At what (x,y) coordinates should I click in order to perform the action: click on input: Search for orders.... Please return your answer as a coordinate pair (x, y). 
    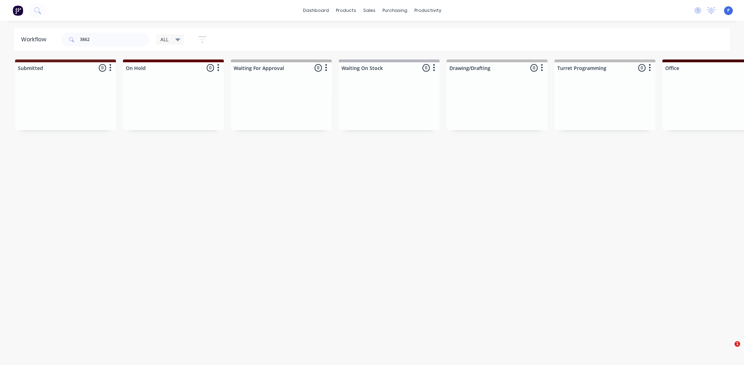
    Looking at the image, I should click on (115, 40).